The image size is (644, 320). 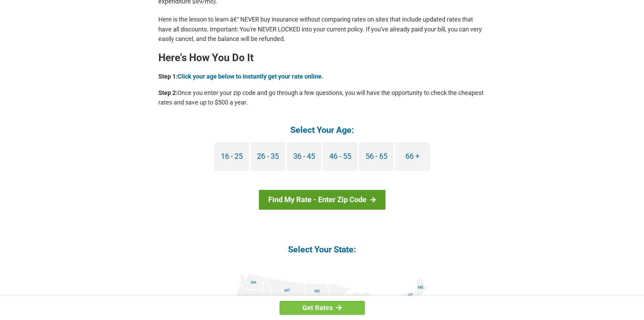 What do you see at coordinates (376, 156) in the screenshot?
I see `a: 56 - 65` at bounding box center [376, 156].